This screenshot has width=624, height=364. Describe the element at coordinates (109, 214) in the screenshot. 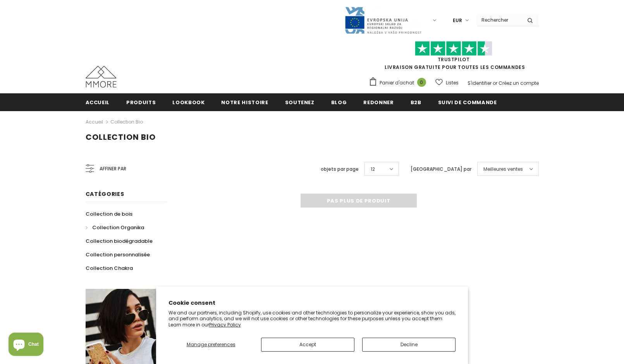

I see `a: Collection de bois` at that location.